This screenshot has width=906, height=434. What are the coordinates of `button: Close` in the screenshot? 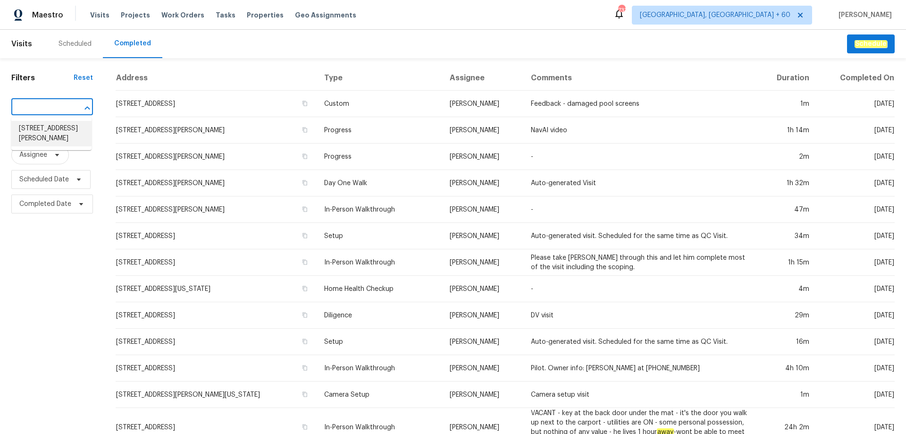 It's located at (87, 108).